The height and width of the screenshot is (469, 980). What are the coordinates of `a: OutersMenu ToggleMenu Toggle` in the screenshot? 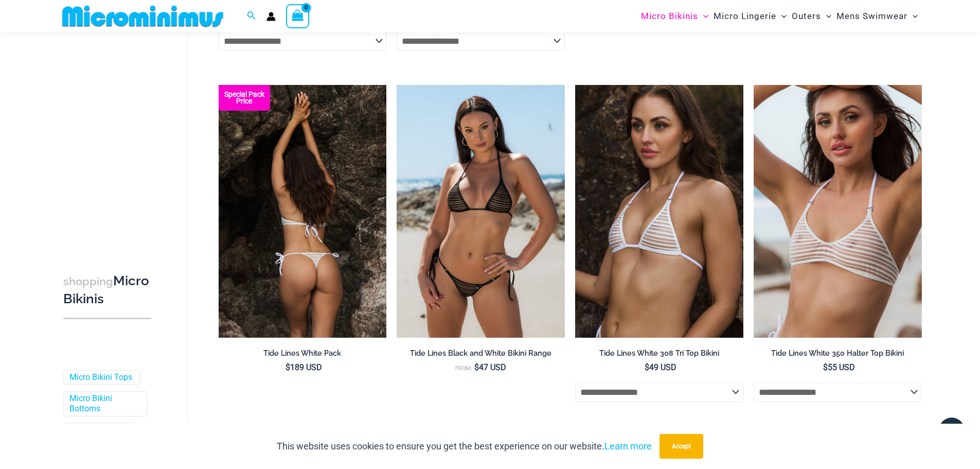 It's located at (812, 16).